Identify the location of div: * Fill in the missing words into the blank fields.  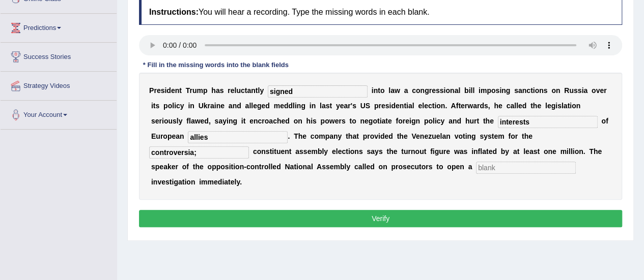
(216, 65).